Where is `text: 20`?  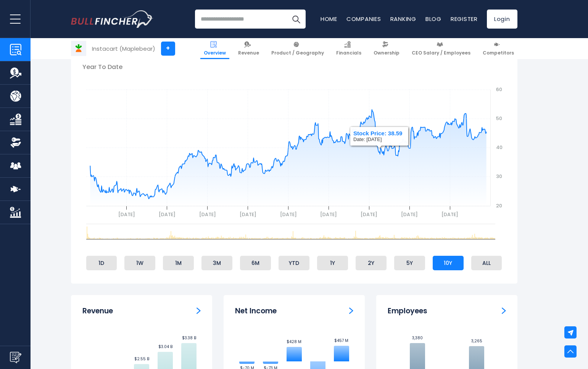
text: 20 is located at coordinates (499, 205).